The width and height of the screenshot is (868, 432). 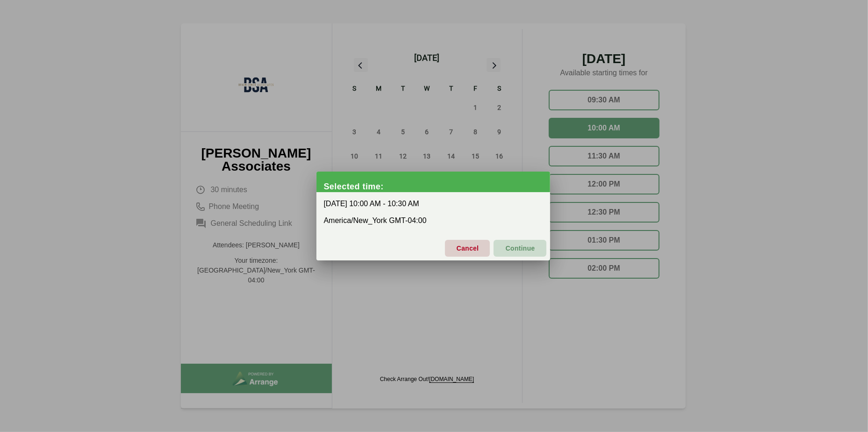 What do you see at coordinates (520, 248) in the screenshot?
I see `button: Continue` at bounding box center [520, 248].